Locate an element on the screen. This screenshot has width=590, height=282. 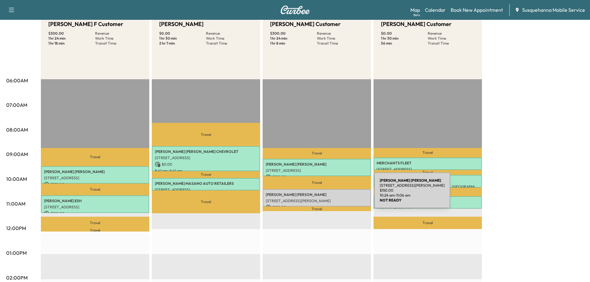
p: MERCHANTS FLEET is located at coordinates (428, 163).